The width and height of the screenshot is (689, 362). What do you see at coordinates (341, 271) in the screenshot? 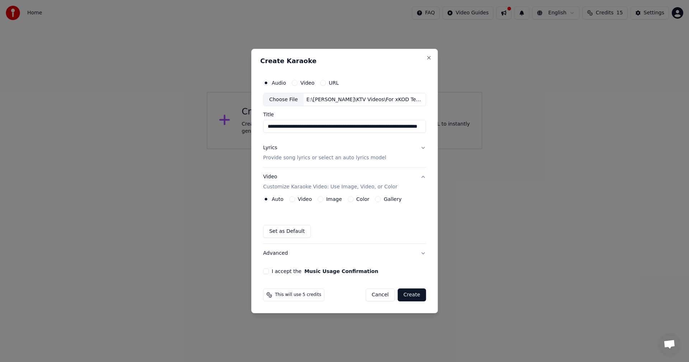
I see `button: I accept the` at bounding box center [341, 271].